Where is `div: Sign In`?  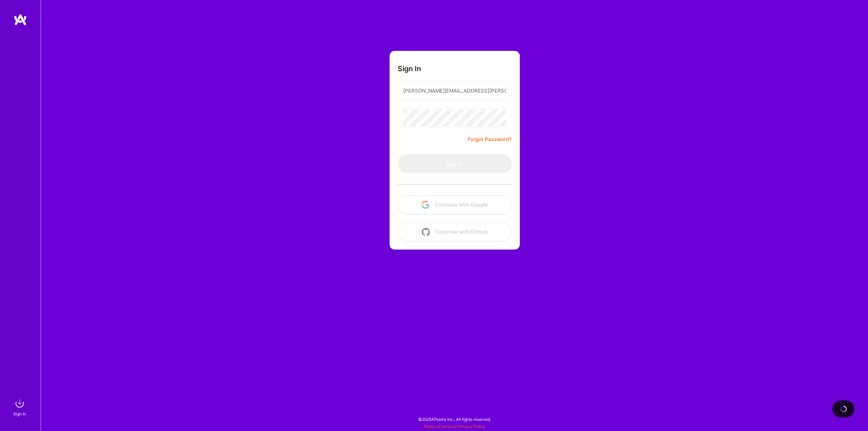 div: Sign In is located at coordinates (19, 413).